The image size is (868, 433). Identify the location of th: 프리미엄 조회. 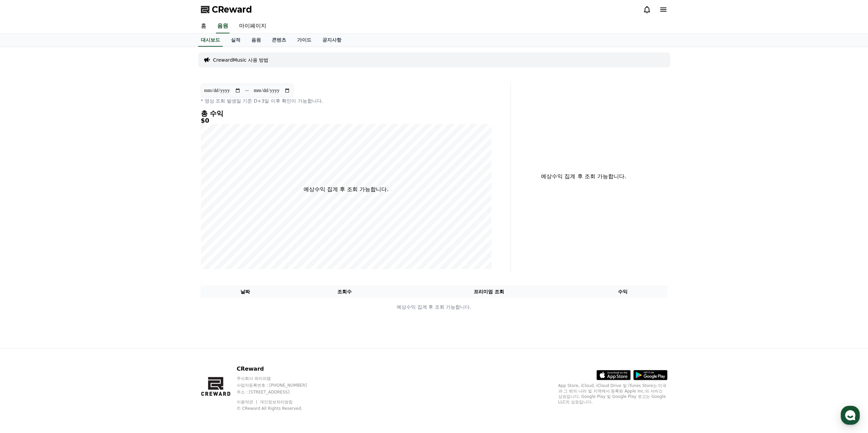
(489, 291).